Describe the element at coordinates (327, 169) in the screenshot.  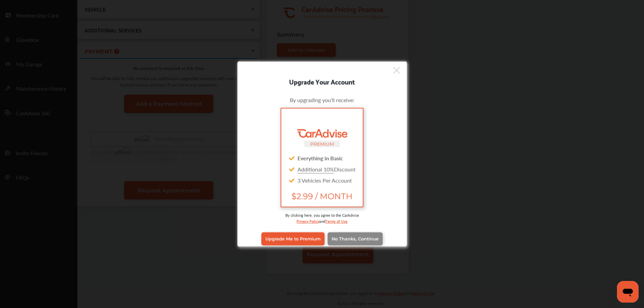
I see `span: Discount` at that location.